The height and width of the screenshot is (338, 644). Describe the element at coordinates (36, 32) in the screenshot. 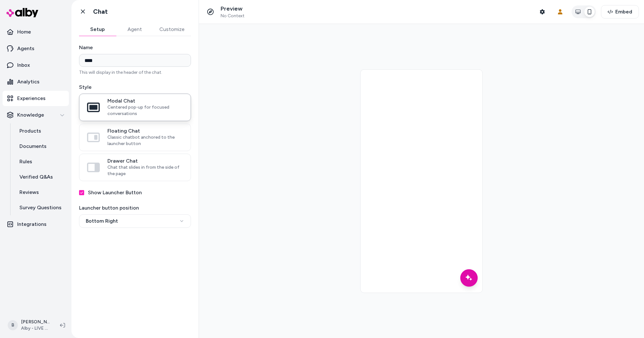

I see `a: Home` at that location.